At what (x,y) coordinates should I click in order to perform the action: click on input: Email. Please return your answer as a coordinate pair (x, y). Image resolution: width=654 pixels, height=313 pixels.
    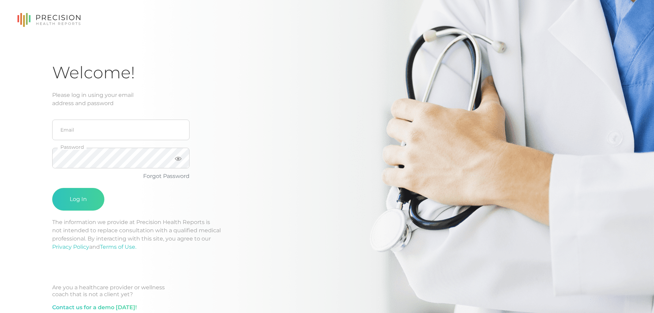
    Looking at the image, I should click on (121, 130).